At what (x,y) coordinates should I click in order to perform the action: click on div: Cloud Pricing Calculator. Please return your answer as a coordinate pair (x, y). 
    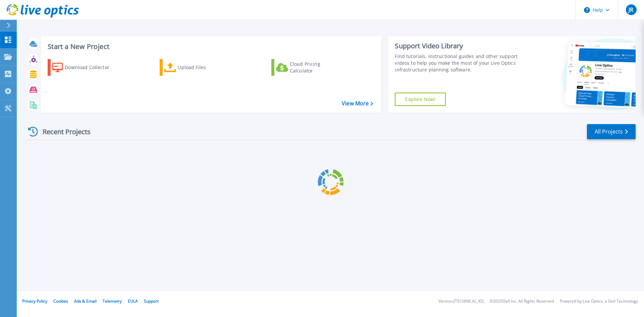
    Looking at the image, I should click on (316, 67).